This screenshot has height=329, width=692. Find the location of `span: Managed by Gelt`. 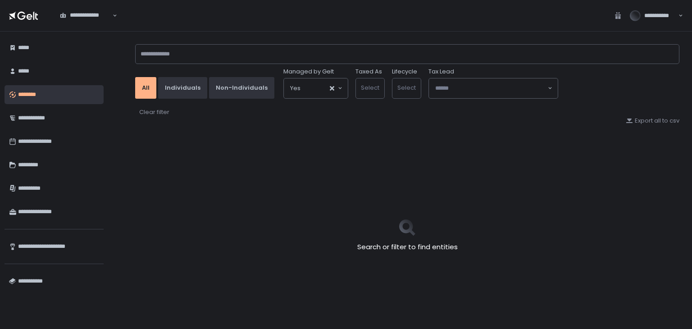

span: Managed by Gelt is located at coordinates (309, 72).